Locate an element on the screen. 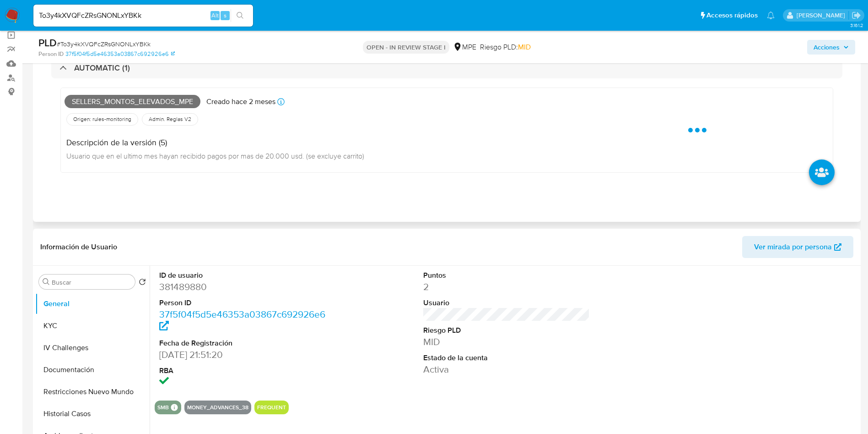 The width and height of the screenshot is (868, 434). span: Origen: rules-monitoring is located at coordinates (102, 119).